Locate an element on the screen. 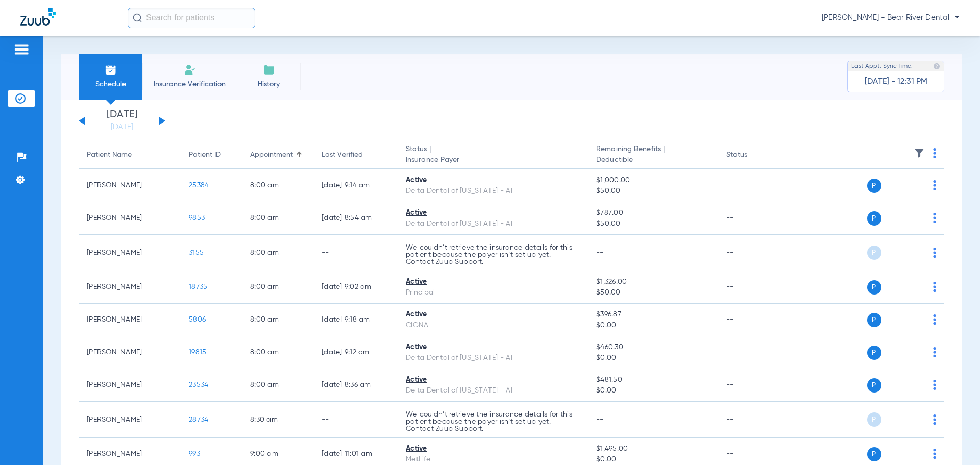 This screenshot has width=980, height=465. span: 25384 is located at coordinates (198, 185).